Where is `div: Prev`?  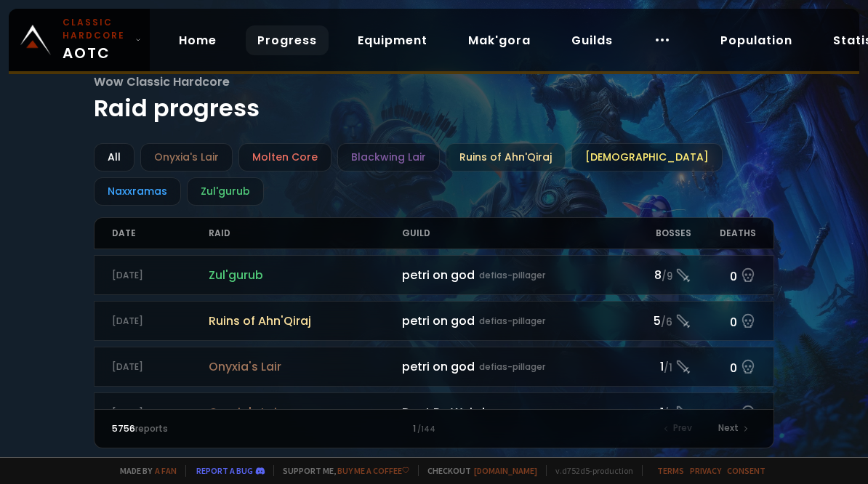
div: Prev is located at coordinates (679, 429).